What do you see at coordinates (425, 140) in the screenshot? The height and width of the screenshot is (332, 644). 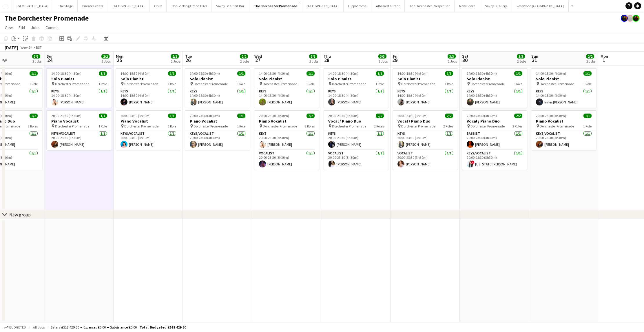 I see `div: 20:00-23:30 (3h30m)2/2Vocal / Piano Duo Dorchester Promenade2 RolesKeys1/120:00-23:30 (3h30m)[PER...` at bounding box center [425, 140].